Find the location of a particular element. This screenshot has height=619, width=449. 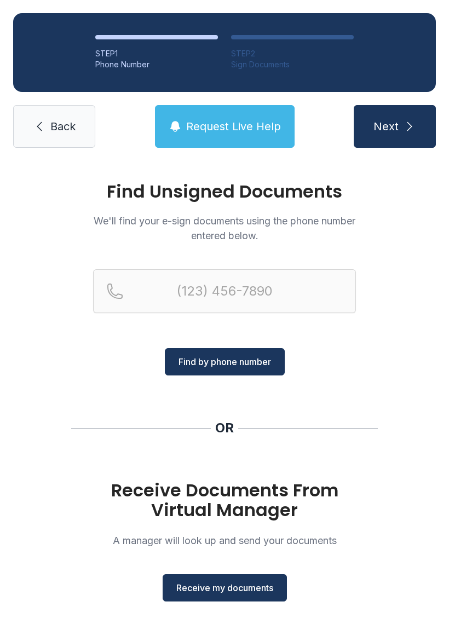

div: STEP 2 is located at coordinates (292, 54).